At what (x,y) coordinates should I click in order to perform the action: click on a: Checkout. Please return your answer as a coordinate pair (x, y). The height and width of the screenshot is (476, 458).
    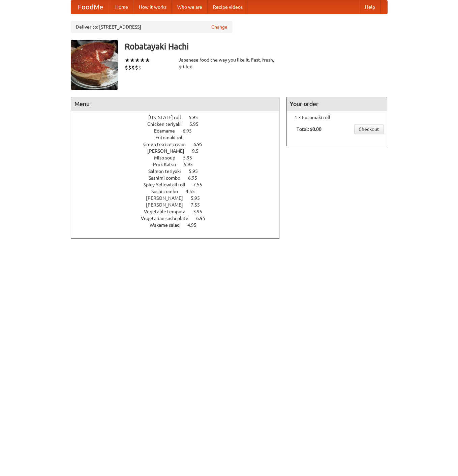
    Looking at the image, I should click on (369, 129).